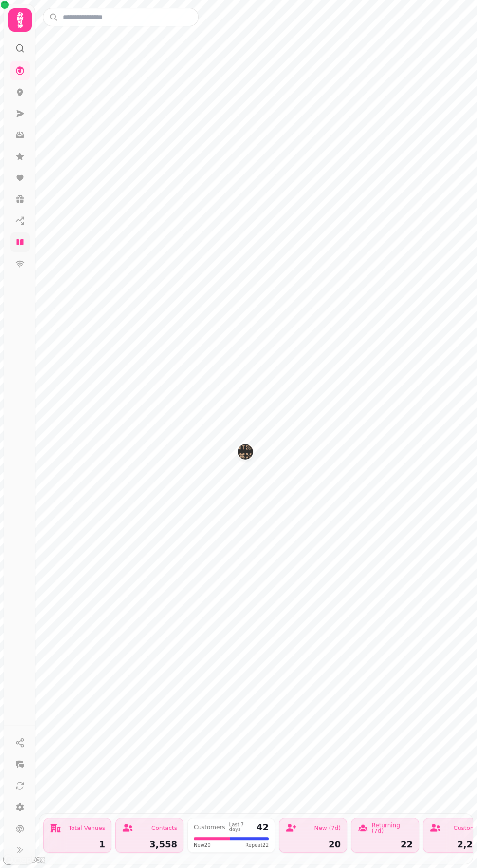 This screenshot has width=477, height=868. Describe the element at coordinates (87, 828) in the screenshot. I see `div: Total Venues` at that location.